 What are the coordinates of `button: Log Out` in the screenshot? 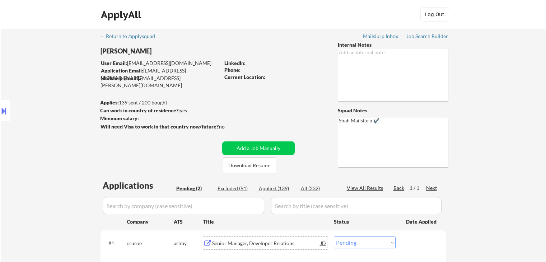 It's located at (435, 14).